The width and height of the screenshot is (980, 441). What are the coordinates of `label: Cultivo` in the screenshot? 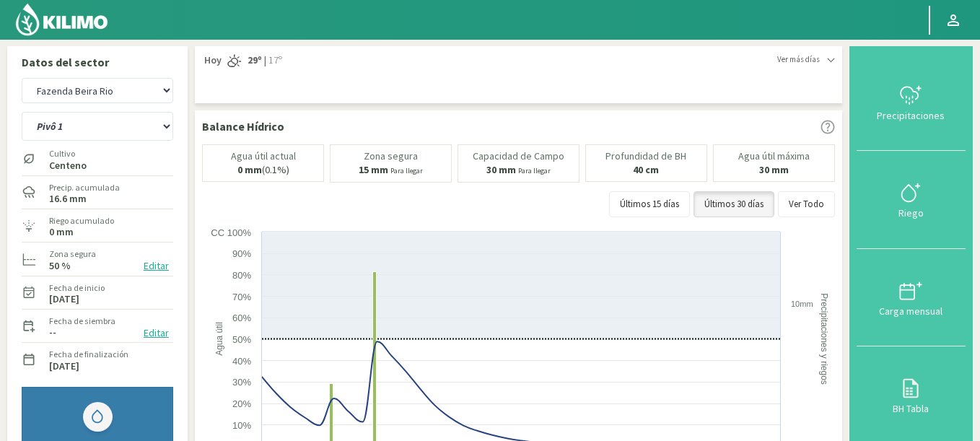 It's located at (68, 154).